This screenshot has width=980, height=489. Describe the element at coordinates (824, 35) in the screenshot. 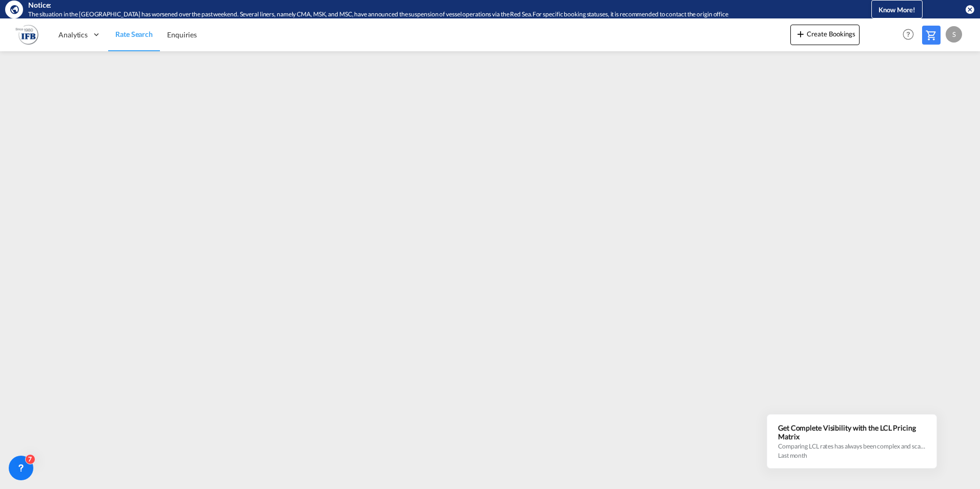

I see `button: icon-plus 400-fgCreate Bookings` at that location.